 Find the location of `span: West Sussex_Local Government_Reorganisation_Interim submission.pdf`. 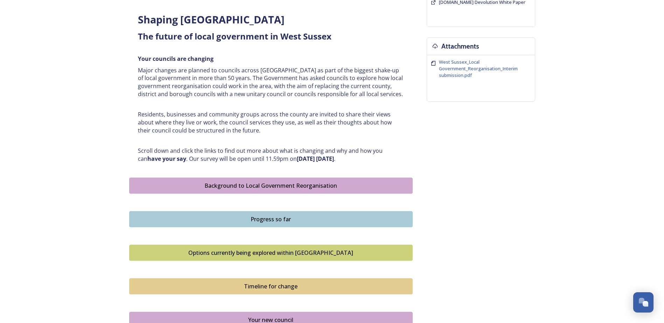

span: West Sussex_Local Government_Reorganisation_Interim submission.pdf is located at coordinates (478, 69).